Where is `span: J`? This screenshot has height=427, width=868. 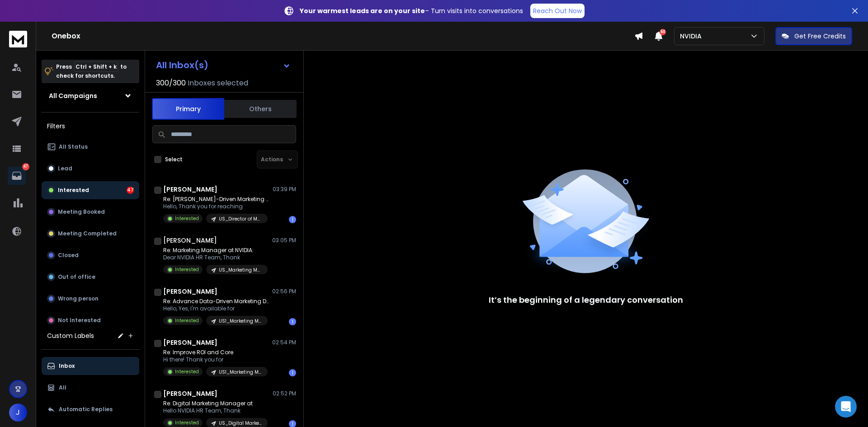
span: J is located at coordinates (18, 413).